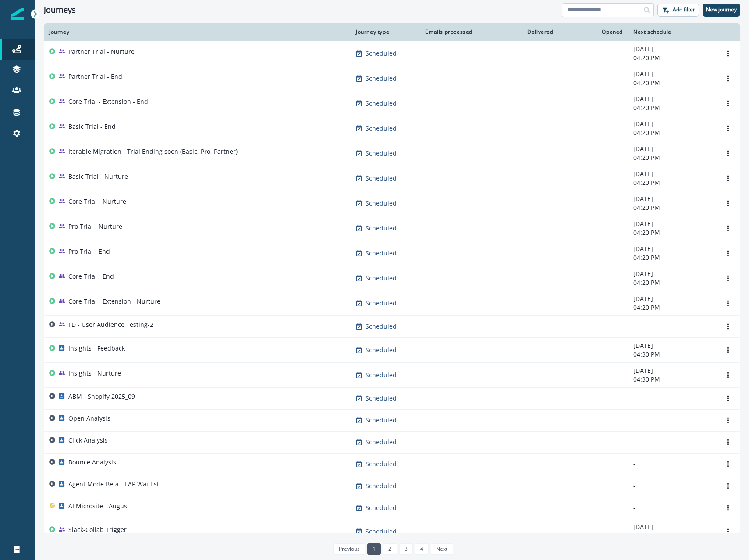  I want to click on p: Slack-Collab Trigger, so click(97, 530).